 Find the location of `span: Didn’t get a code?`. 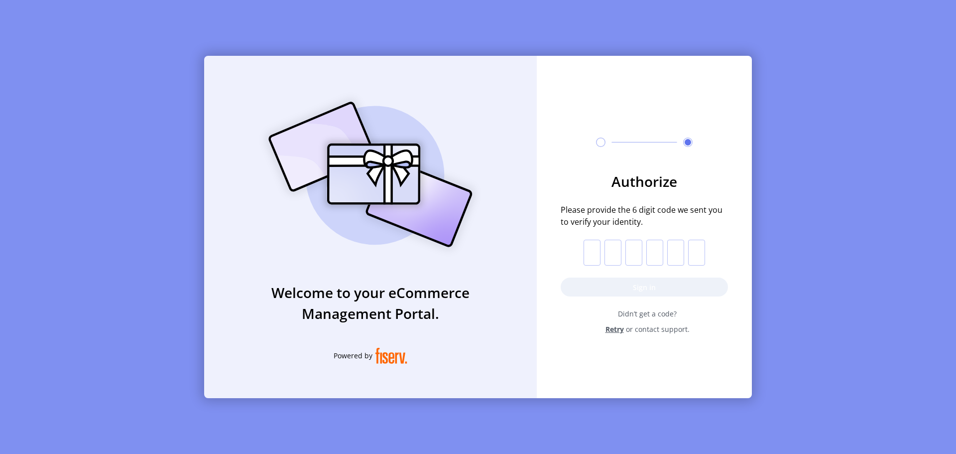

span: Didn’t get a code? is located at coordinates (647, 313).